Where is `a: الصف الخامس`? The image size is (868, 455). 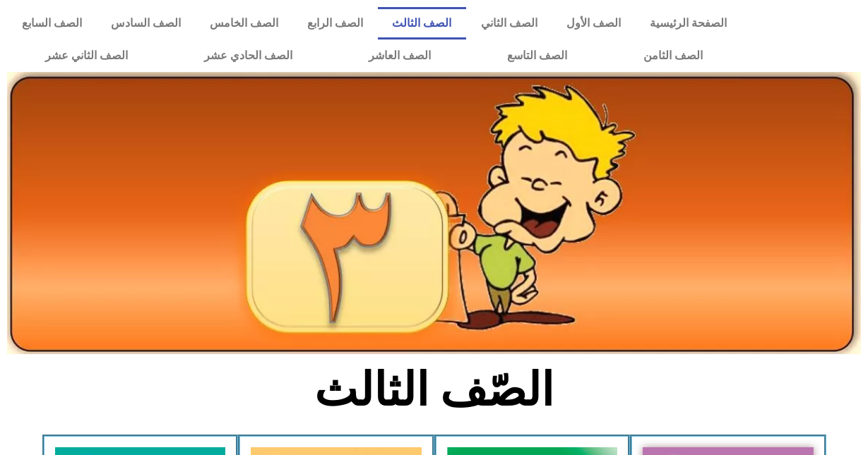
a: الصف الخامس is located at coordinates (244, 23).